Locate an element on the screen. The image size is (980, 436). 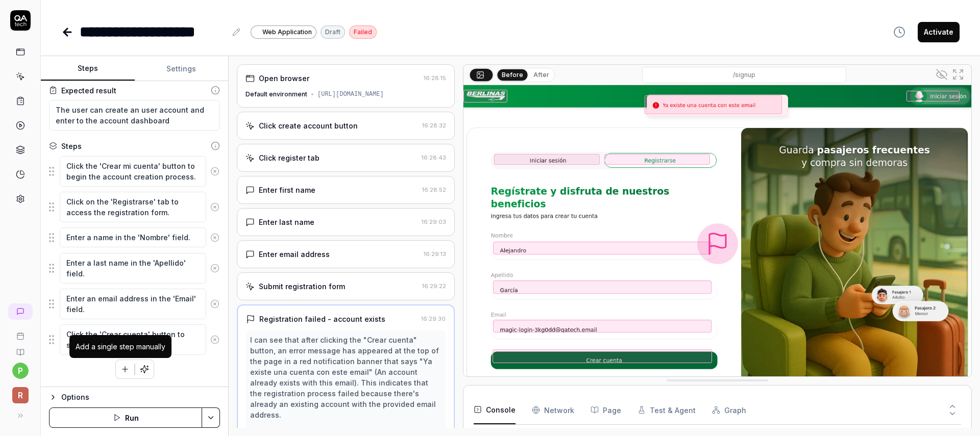
span: R is located at coordinates (20, 396).